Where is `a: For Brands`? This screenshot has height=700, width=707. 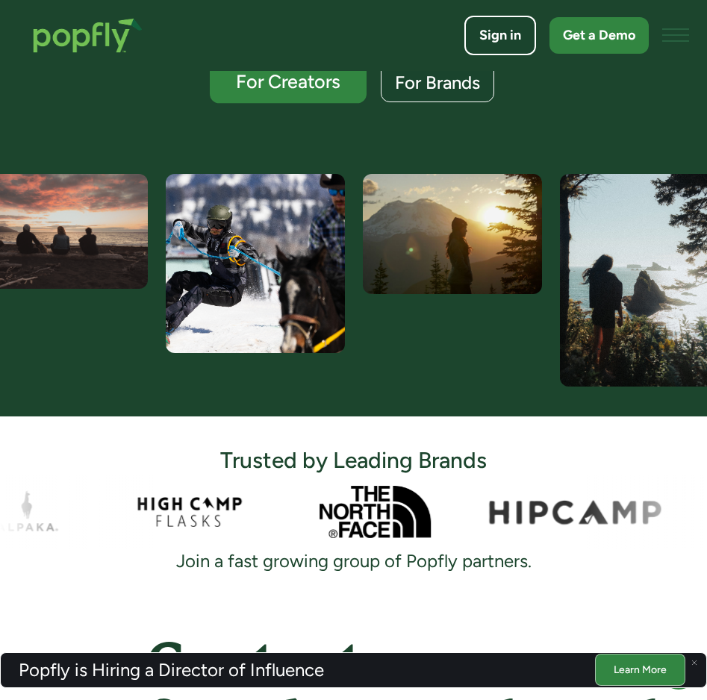
a: For Brands is located at coordinates (437, 82).